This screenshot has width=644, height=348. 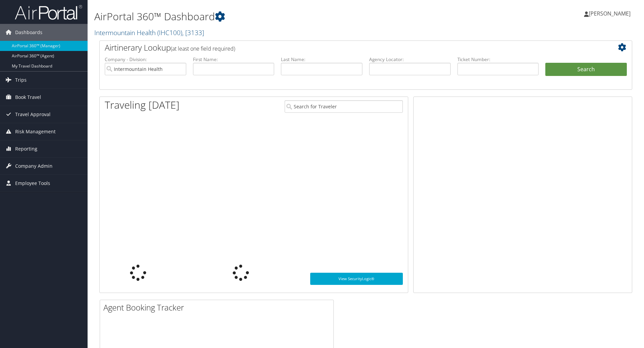 I want to click on span: Book Travel, so click(x=28, y=97).